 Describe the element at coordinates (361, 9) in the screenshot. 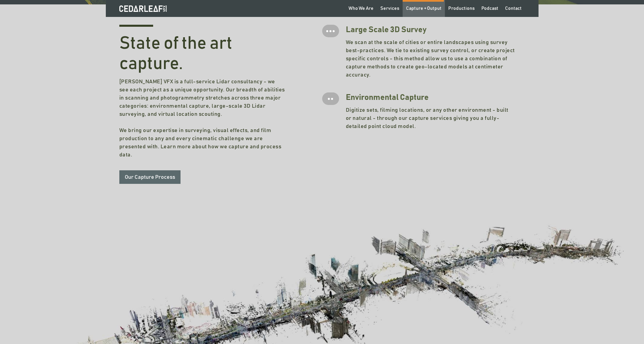

I see `div: Who We Are` at that location.